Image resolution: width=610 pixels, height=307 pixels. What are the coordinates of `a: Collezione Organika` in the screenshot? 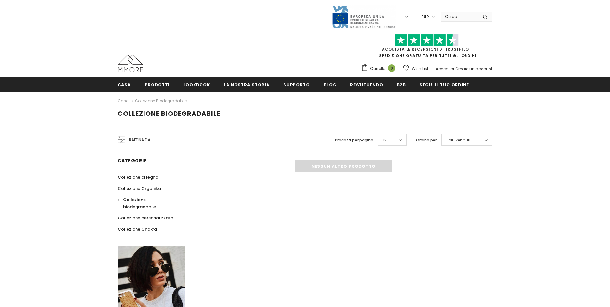 It's located at (139, 188).